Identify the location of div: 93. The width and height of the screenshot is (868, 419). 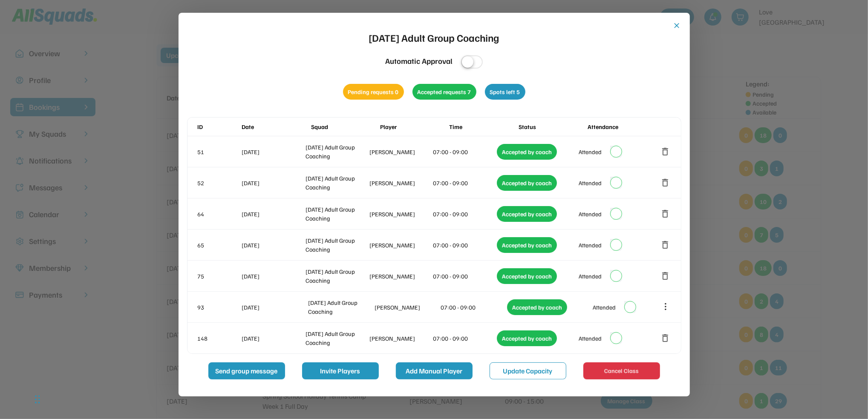
(219, 307).